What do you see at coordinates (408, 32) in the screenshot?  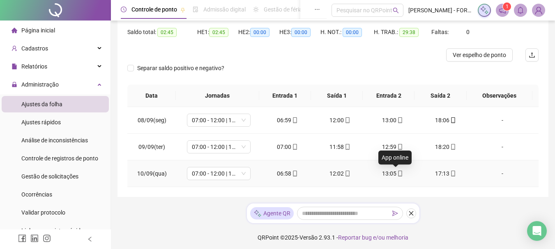 I see `span: 29:38` at bounding box center [408, 32].